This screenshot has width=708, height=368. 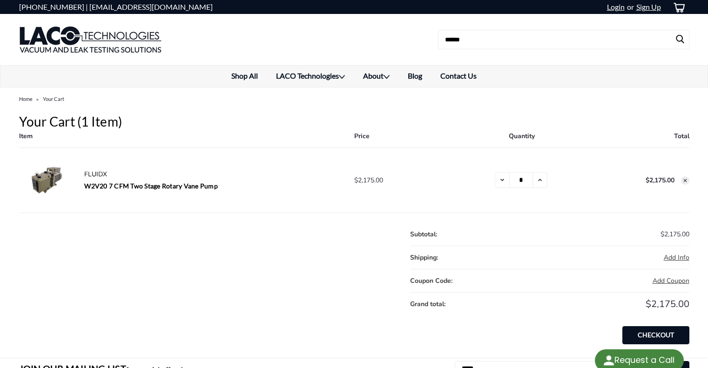 What do you see at coordinates (26, 99) in the screenshot?
I see `a: Home` at bounding box center [26, 99].